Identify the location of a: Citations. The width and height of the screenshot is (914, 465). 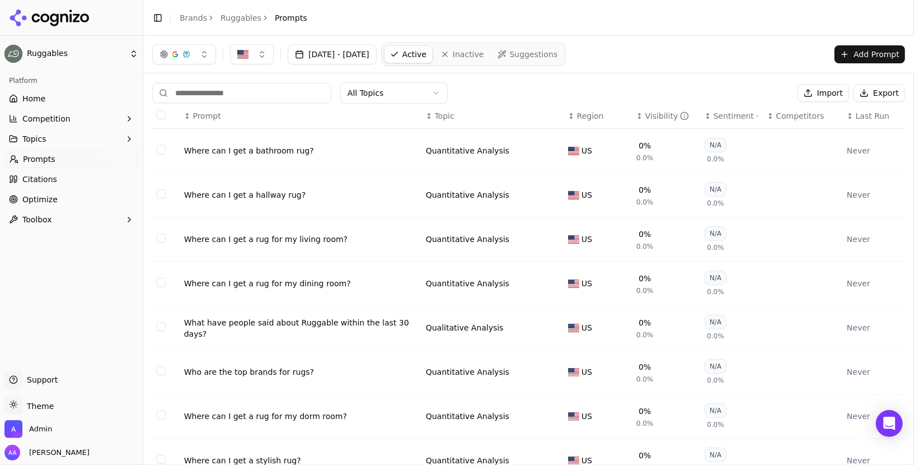
(71, 179).